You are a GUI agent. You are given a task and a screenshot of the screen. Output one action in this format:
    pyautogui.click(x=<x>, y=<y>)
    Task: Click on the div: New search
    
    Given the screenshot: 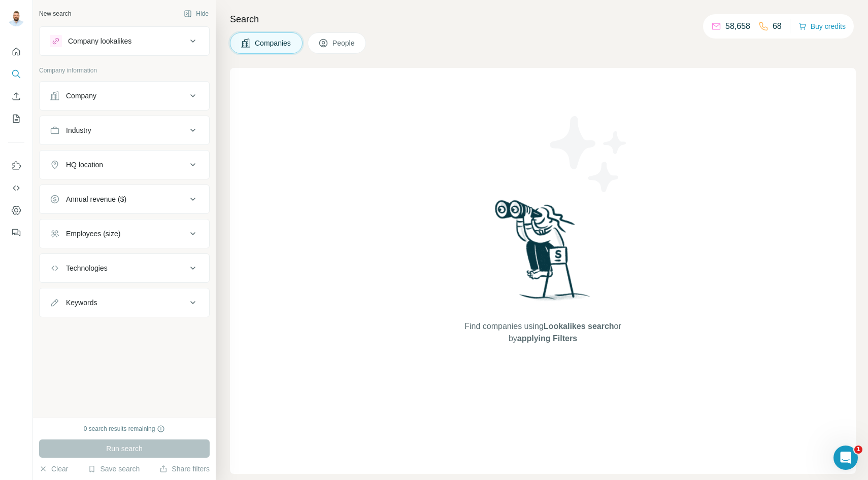 What is the action you would take?
    pyautogui.click(x=55, y=14)
    